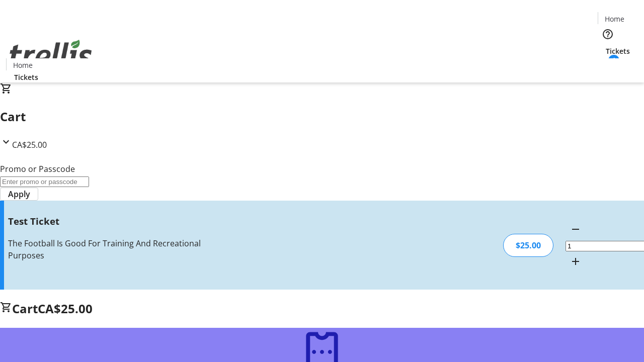 This screenshot has width=644, height=362. What do you see at coordinates (576, 261) in the screenshot?
I see `button: Increment by one` at bounding box center [576, 261].